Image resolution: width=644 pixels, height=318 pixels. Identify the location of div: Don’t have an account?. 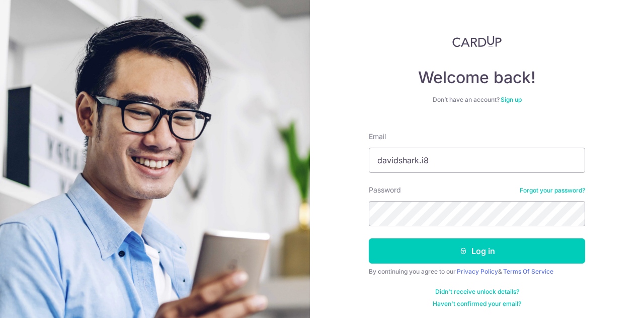
(477, 100).